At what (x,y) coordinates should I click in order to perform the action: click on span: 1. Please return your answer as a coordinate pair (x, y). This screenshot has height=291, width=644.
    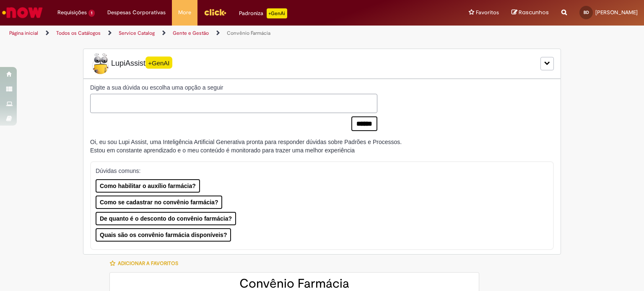
    Looking at the image, I should click on (92, 13).